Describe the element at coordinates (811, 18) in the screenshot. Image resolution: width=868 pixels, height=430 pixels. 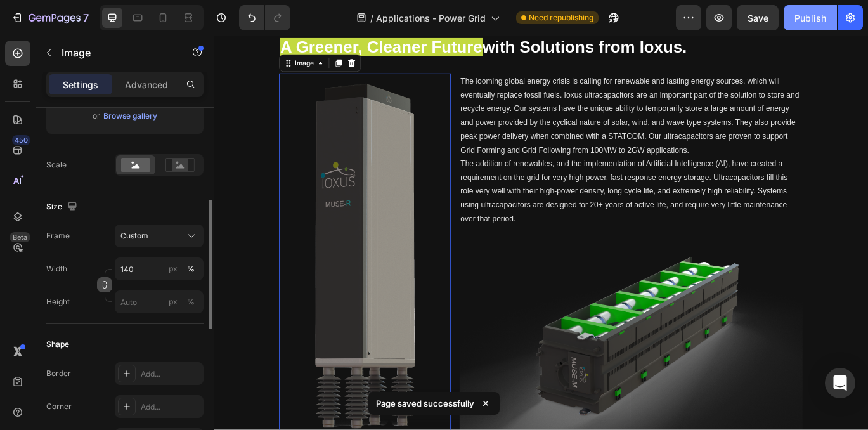
I see `div: Publish` at that location.